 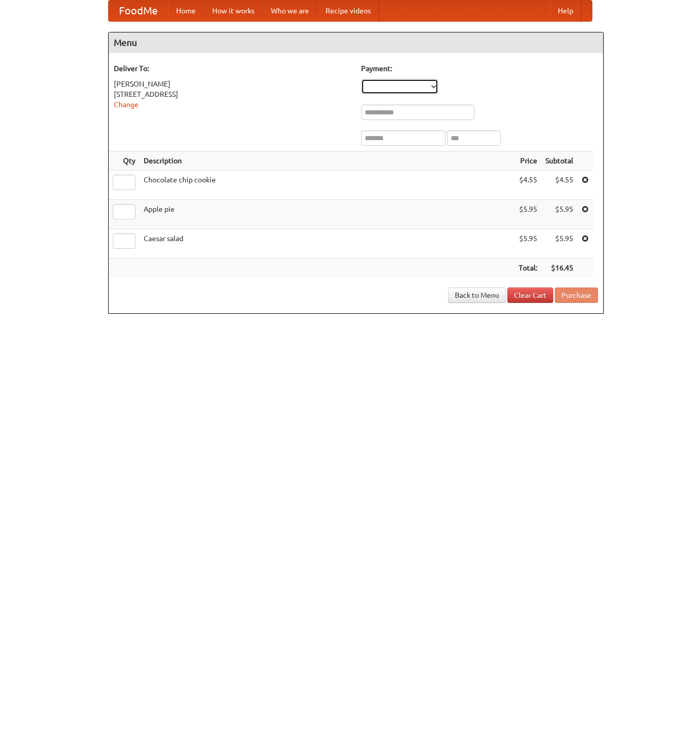 I want to click on th: Description, so click(x=328, y=161).